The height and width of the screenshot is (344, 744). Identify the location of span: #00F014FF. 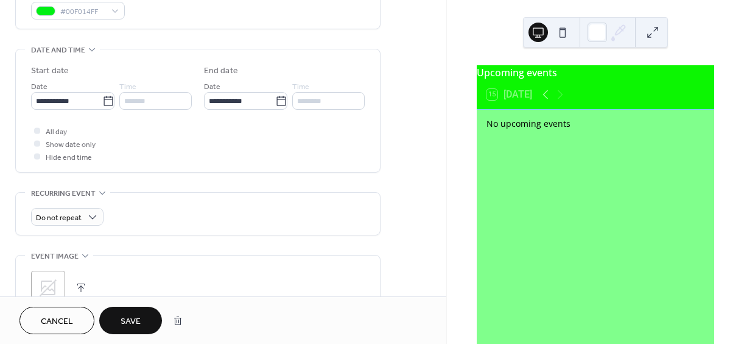
(83, 12).